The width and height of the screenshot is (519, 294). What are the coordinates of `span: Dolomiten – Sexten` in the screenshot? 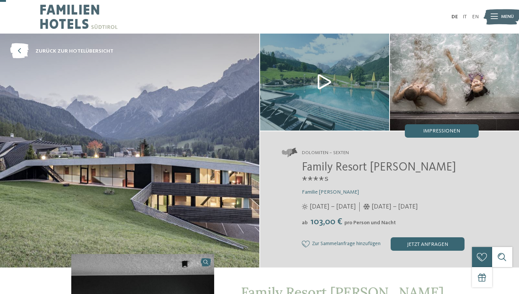 It's located at (325, 153).